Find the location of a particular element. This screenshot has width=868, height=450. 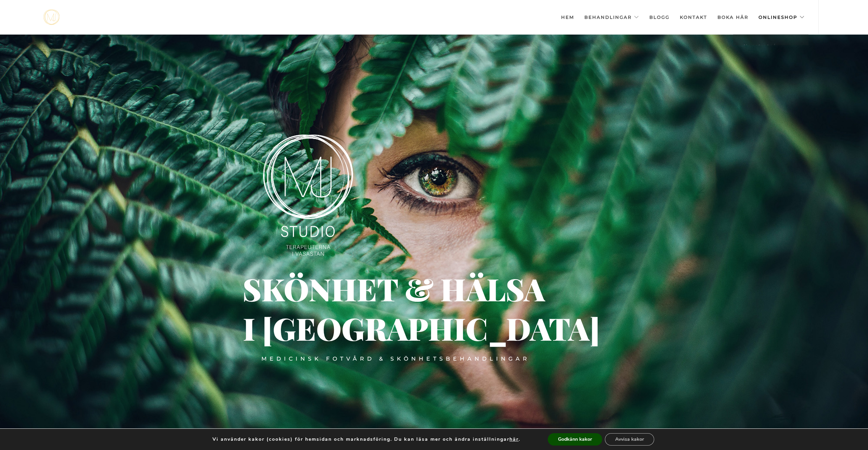

div: Skönhet & hälsa is located at coordinates (365, 289).